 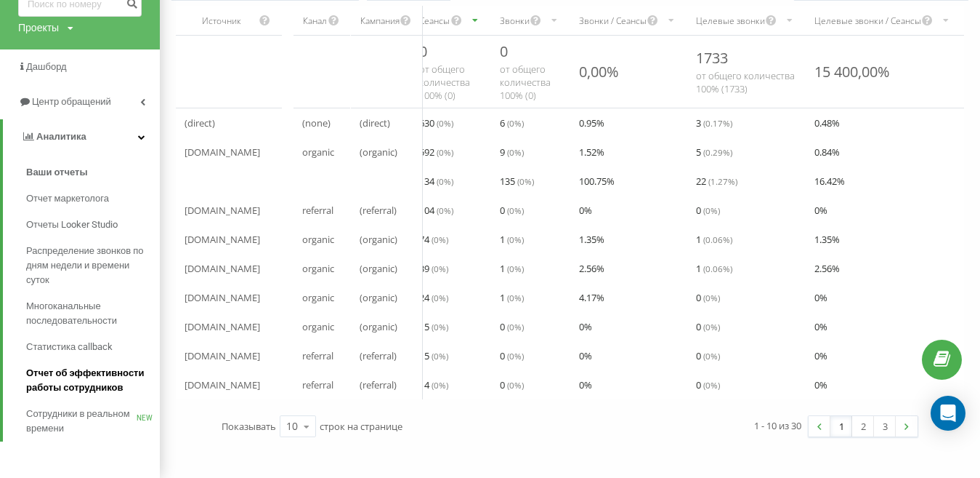 I want to click on a: 2, so click(x=863, y=426).